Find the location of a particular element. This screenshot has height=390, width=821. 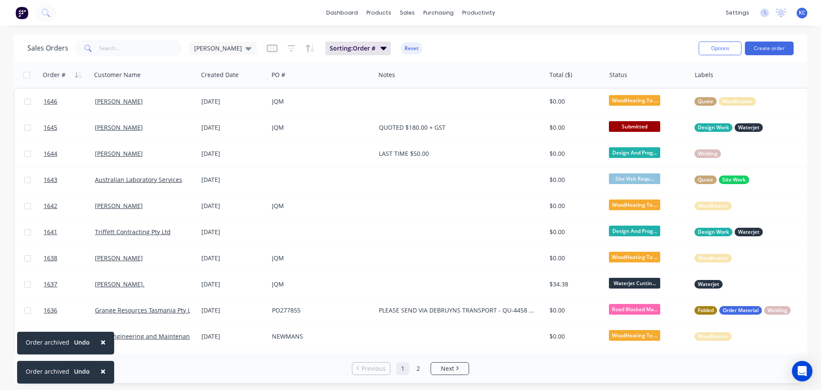

a: 1641 is located at coordinates (69, 232).